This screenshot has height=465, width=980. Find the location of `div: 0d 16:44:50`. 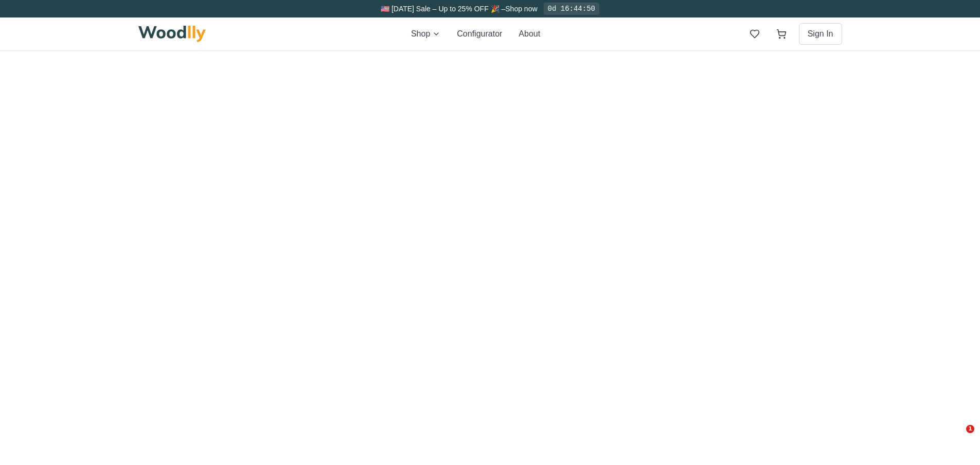

div: 0d 16:44:50 is located at coordinates (572, 8).